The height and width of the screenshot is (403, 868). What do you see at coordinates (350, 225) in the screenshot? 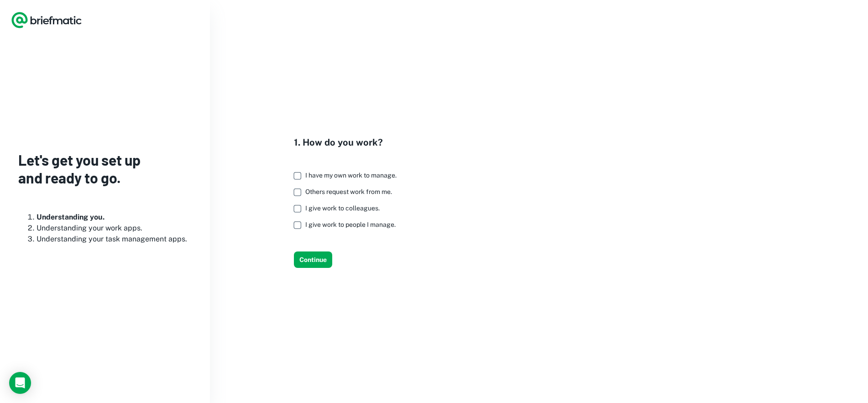
I see `span: I give work to people I manage.` at bounding box center [350, 225].